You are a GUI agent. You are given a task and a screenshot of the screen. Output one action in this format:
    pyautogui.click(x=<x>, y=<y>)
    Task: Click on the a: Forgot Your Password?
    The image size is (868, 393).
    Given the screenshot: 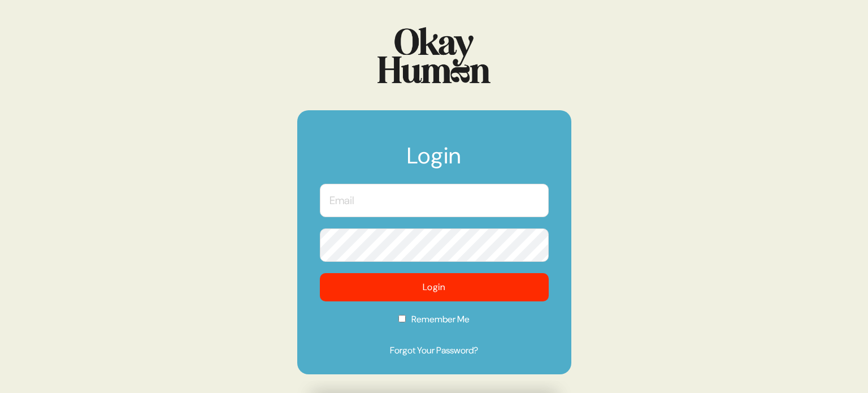 What is the action you would take?
    pyautogui.click(x=434, y=351)
    